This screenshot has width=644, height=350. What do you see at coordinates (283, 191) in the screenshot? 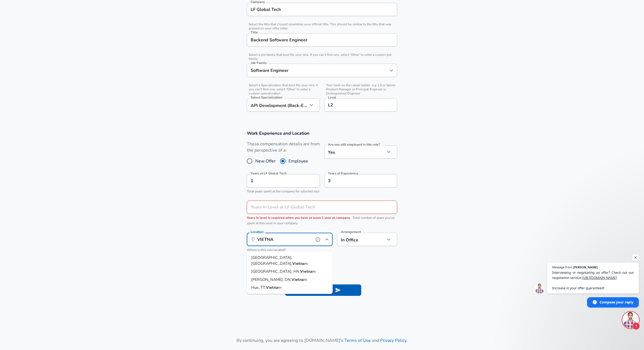
I see `span: Total years spent at the company for selected role` at bounding box center [283, 191].